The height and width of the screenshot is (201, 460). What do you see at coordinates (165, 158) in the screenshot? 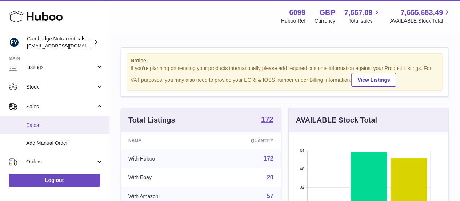
I see `td: With Huboo` at bounding box center [165, 158].